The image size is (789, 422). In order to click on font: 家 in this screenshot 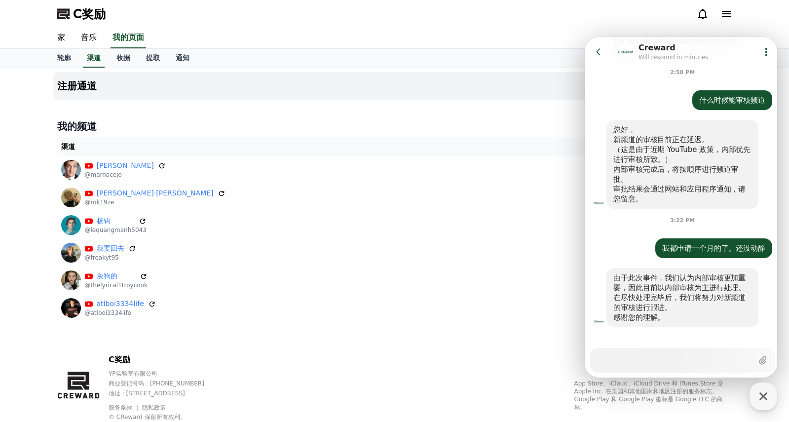, I will do `click(61, 37)`.